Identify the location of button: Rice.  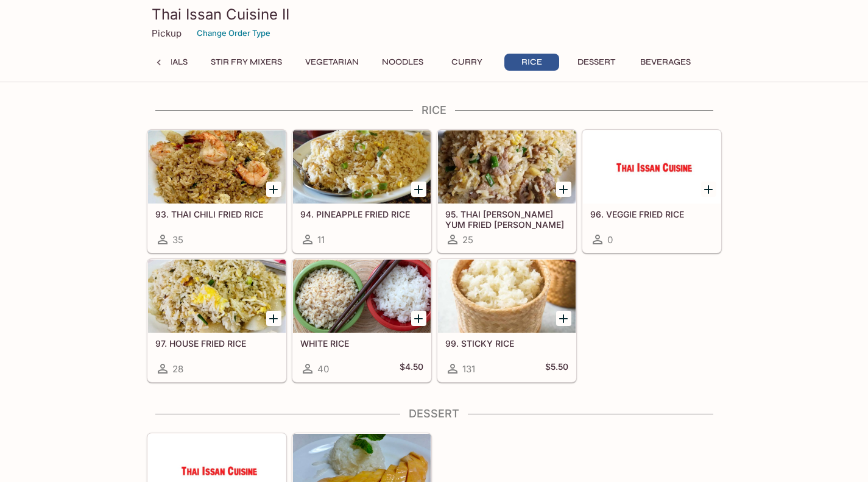
(532, 62).